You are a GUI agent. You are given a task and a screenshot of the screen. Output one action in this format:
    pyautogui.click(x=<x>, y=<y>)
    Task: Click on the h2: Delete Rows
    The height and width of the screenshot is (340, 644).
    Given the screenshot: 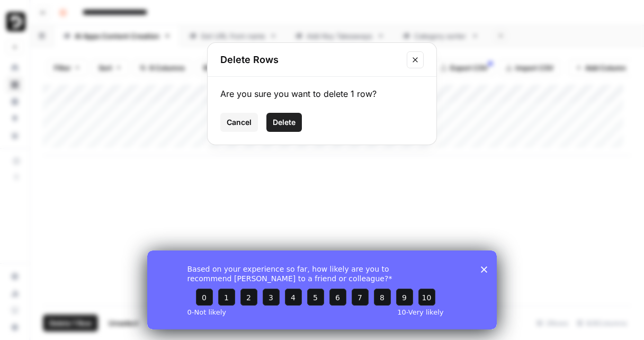 What is the action you would take?
    pyautogui.click(x=310, y=60)
    